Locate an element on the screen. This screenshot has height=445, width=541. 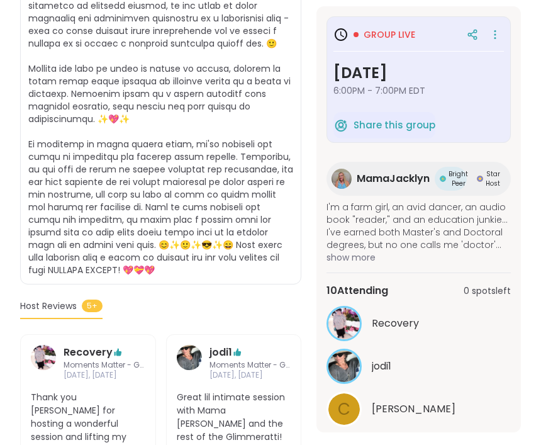
span: I'm a farm girl, an avid dancer, an audio book "reader," and an education junkie... I've earned b... is located at coordinates (419, 226).